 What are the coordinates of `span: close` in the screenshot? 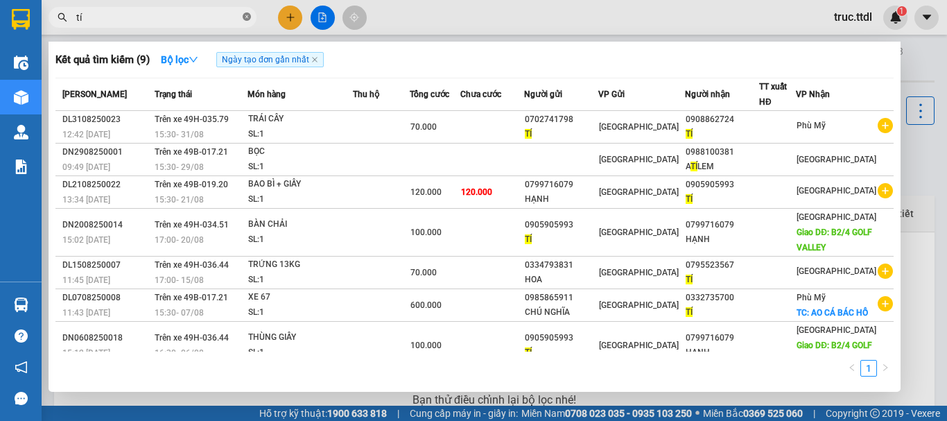 It's located at (315, 60).